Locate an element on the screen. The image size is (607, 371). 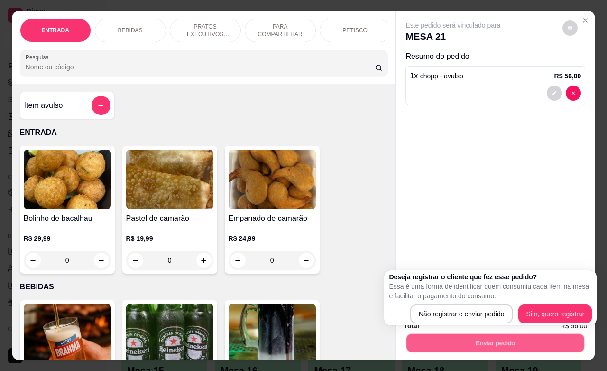
p: R$ 56,00 is located at coordinates (568, 76).